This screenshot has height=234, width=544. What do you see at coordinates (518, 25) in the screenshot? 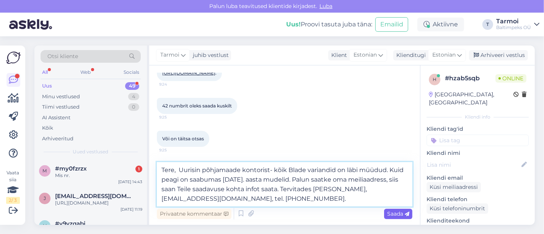
I see `a: TarmoiBaltimpeks OÜ` at bounding box center [518, 25].